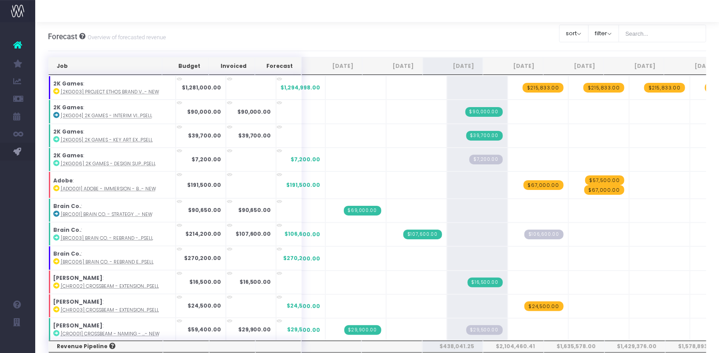 This screenshot has width=719, height=353. Describe the element at coordinates (206, 159) in the screenshot. I see `strong: $7,200.00` at that location.